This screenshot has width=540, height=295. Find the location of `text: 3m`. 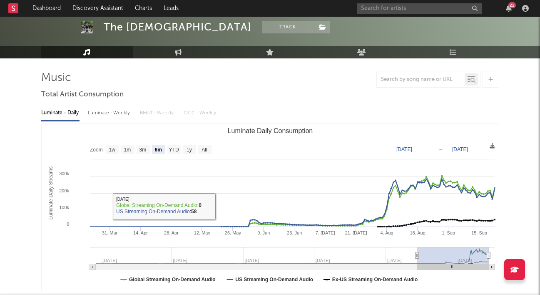

text: 3m is located at coordinates (142, 150).